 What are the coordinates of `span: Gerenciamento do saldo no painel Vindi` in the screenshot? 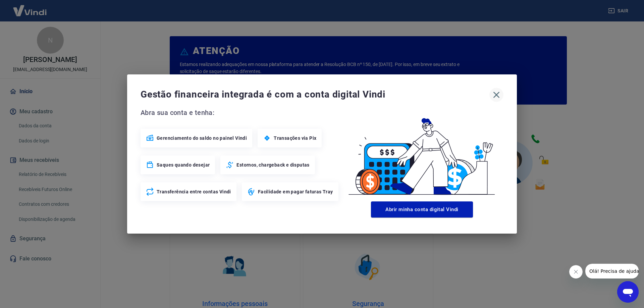 It's located at (201, 138).